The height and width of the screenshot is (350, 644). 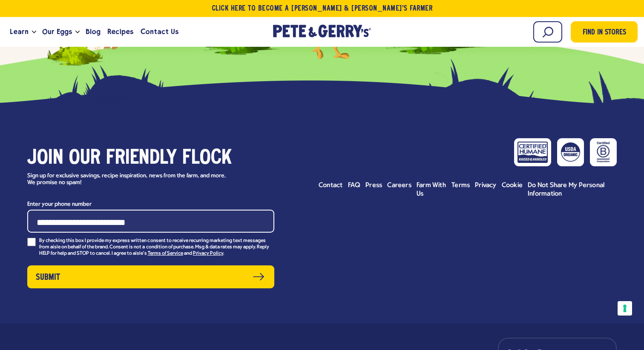 I want to click on a: Terms, so click(x=461, y=186).